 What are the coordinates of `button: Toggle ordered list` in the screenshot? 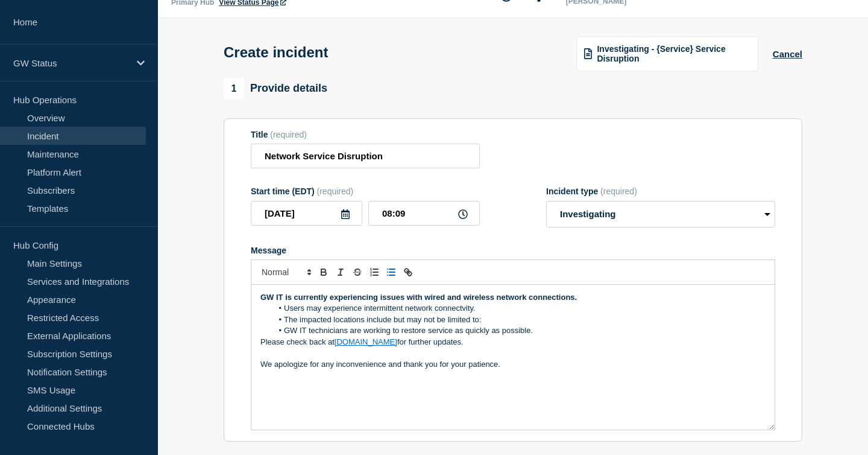 It's located at (375, 272).